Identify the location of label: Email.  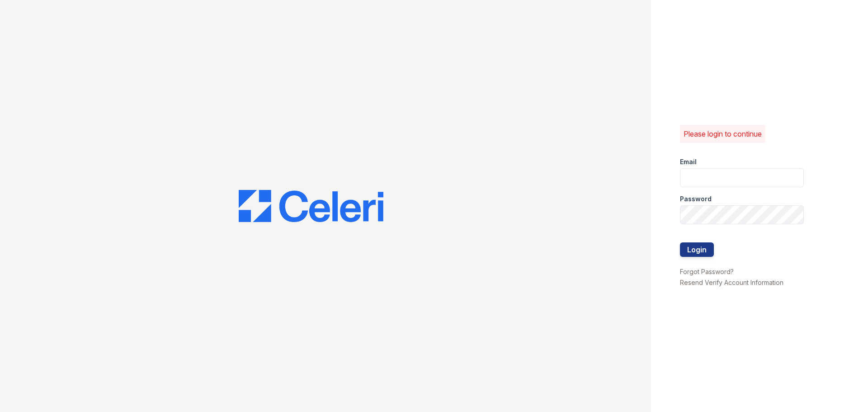
(688, 162).